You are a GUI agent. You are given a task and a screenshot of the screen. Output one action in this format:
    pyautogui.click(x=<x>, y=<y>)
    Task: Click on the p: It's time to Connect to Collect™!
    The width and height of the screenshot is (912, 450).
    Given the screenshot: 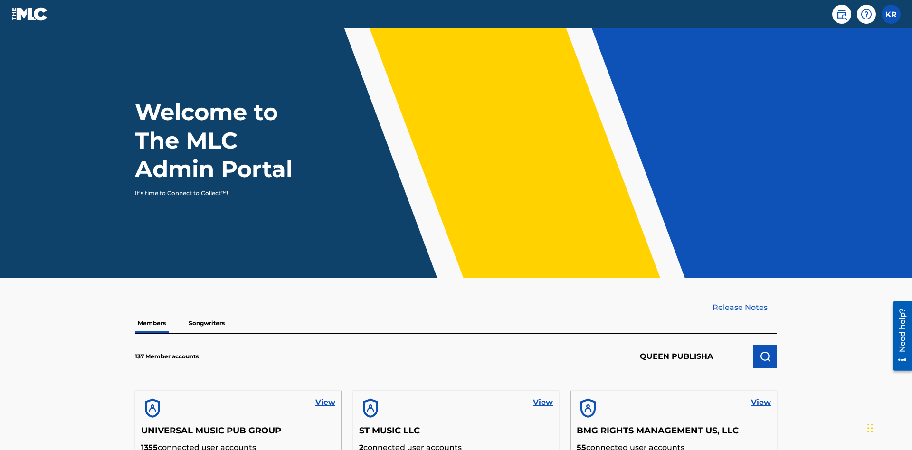 What is the action you would take?
    pyautogui.click(x=217, y=193)
    